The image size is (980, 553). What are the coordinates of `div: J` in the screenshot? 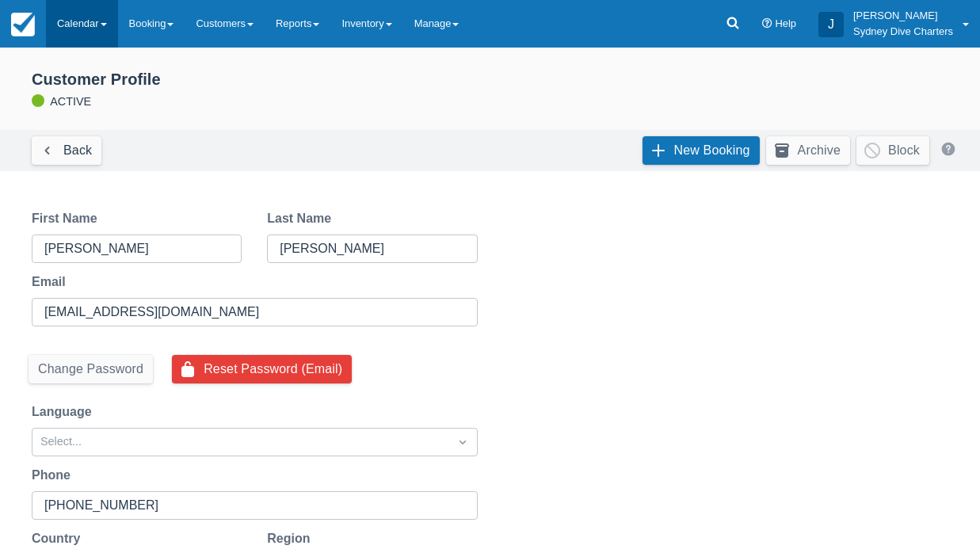 It's located at (831, 25).